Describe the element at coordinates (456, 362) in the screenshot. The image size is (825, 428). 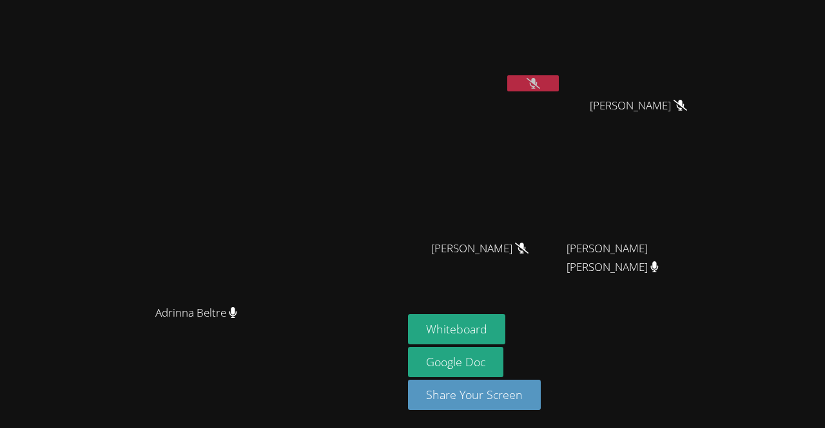
I see `a: Google Doc` at that location.